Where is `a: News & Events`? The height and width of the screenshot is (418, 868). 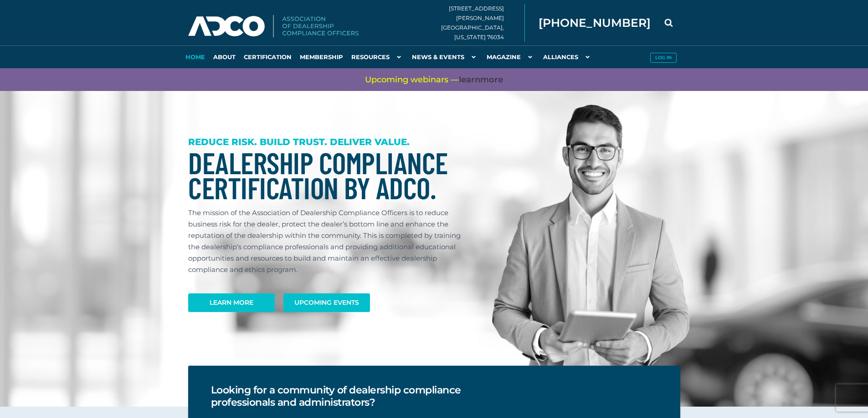
a: News & Events is located at coordinates (445, 57).